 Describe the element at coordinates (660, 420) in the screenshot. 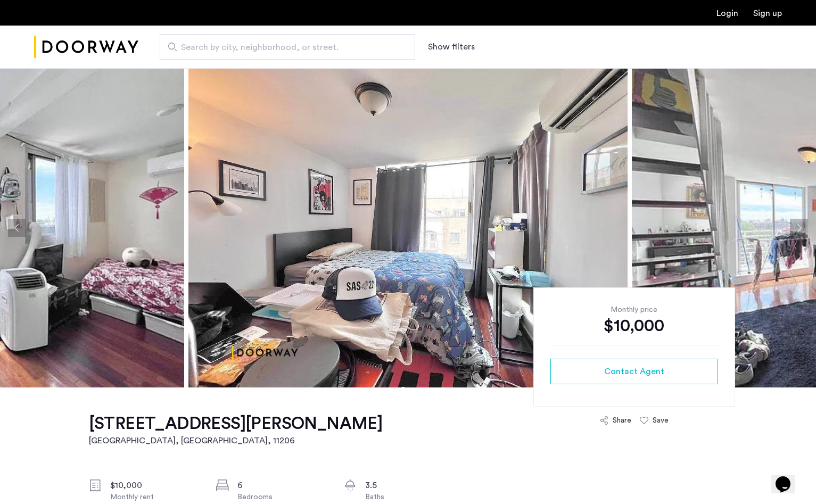

I see `div: Save` at that location.